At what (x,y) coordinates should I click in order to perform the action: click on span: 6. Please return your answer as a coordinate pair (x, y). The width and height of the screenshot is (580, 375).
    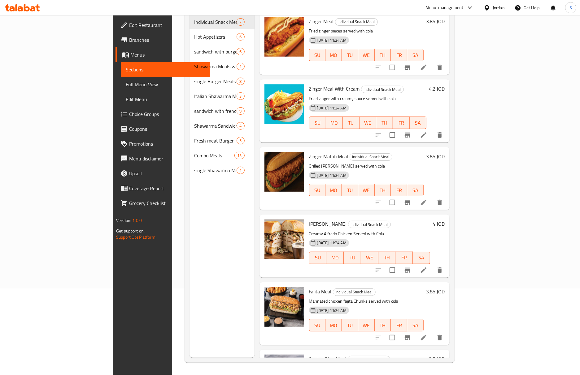
    Looking at the image, I should click on (240, 37).